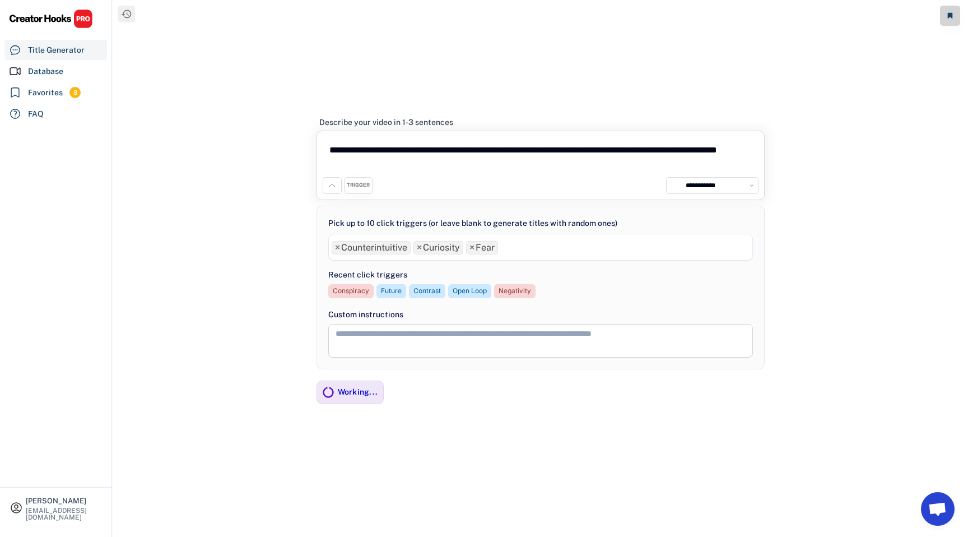  What do you see at coordinates (938, 509) in the screenshot?
I see `a: Open chat` at bounding box center [938, 509].